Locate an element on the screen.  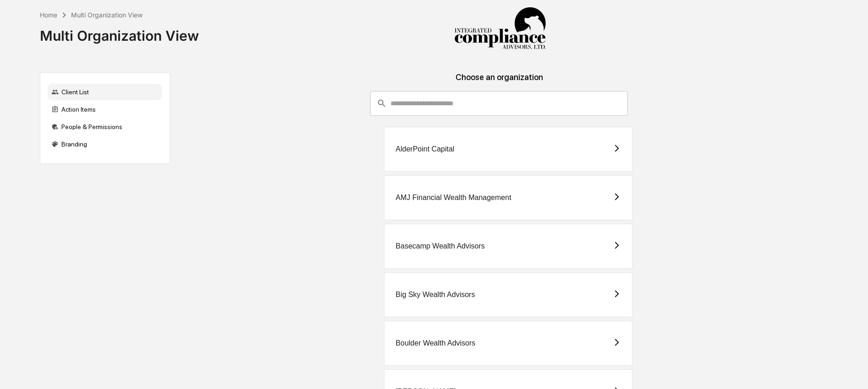
div: People & Permissions is located at coordinates (105, 127).